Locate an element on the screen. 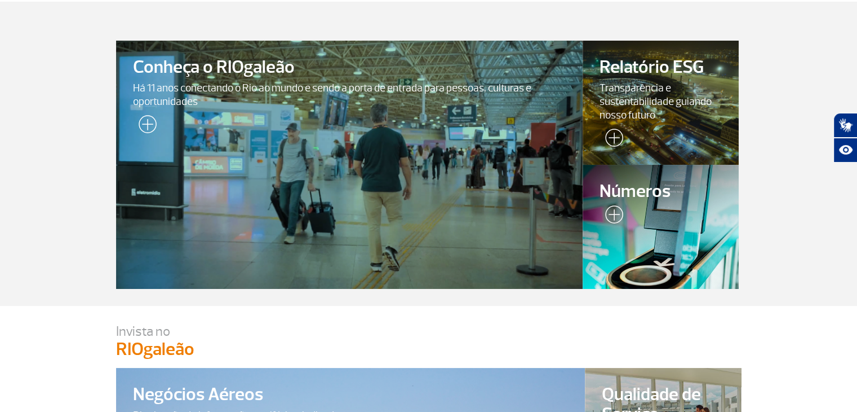 This screenshot has width=857, height=412. button: Abrir tradutor de língua de sinais. is located at coordinates (846, 125).